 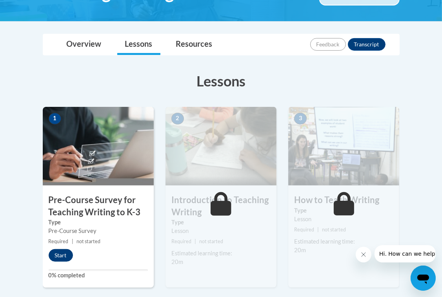 What do you see at coordinates (328, 44) in the screenshot?
I see `button: Feedback` at bounding box center [328, 44].